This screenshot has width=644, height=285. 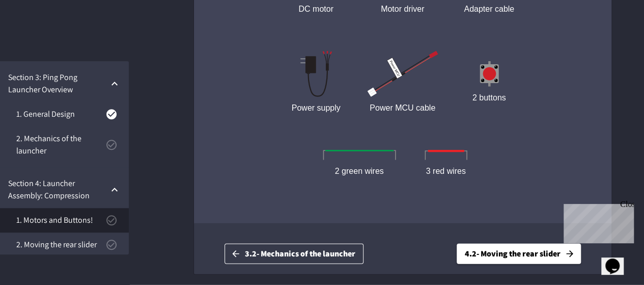 I want to click on img: tutorials%2Fpower-mcu-cable.svg, so click(x=403, y=74).